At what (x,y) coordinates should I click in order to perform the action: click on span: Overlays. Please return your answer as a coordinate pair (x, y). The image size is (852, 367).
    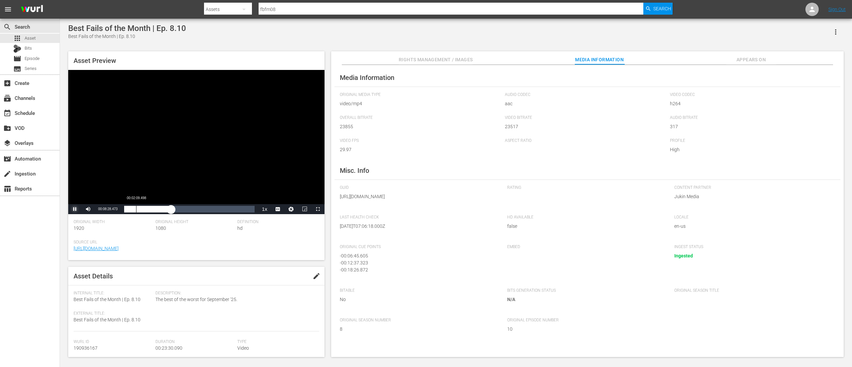
    Looking at the image, I should click on (7, 143).